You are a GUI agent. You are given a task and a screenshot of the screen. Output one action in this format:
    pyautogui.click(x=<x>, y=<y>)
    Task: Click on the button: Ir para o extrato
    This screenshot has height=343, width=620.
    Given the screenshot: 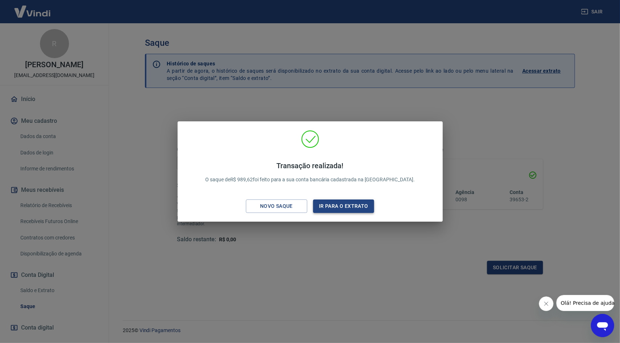 What is the action you would take?
    pyautogui.click(x=343, y=206)
    